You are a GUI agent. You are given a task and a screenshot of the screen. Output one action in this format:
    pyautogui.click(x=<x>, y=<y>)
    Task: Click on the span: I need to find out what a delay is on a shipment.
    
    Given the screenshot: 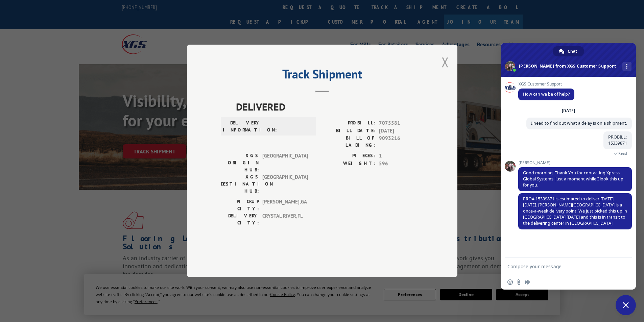 What is the action you would take?
    pyautogui.click(x=579, y=123)
    